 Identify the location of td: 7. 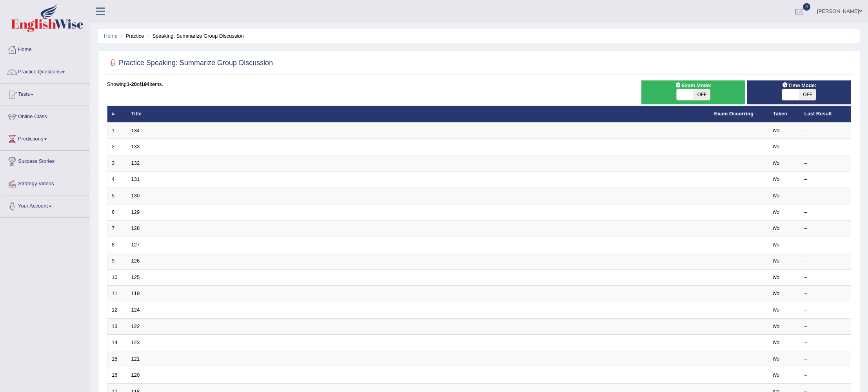
(117, 229).